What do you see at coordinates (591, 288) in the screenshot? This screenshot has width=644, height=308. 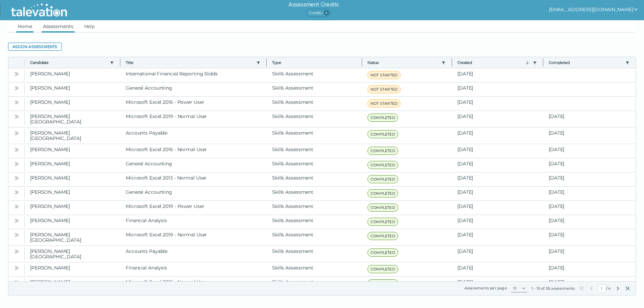 I see `button: Previous Page` at bounding box center [591, 288].